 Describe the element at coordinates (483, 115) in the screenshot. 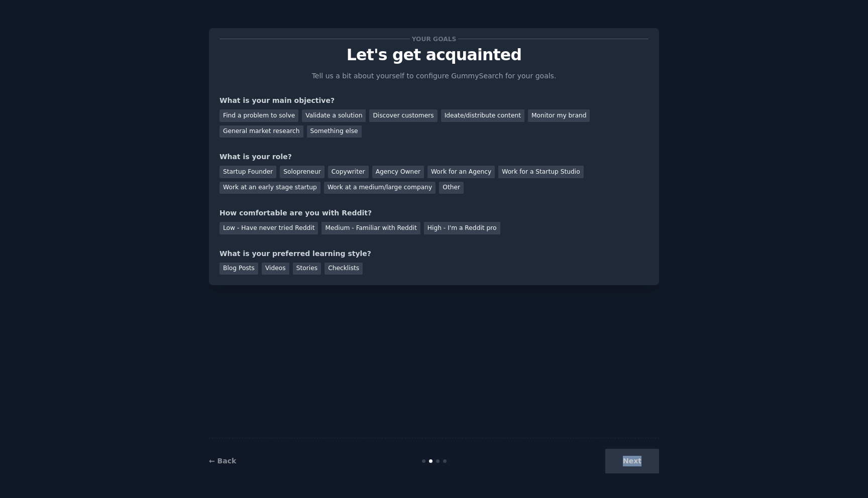

I see `div: Ideate/distribute content` at that location.